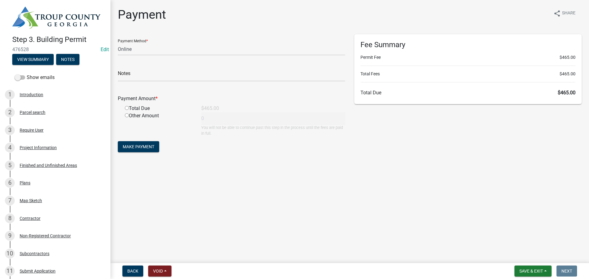 This screenshot has width=589, height=279. What do you see at coordinates (105, 49) in the screenshot?
I see `a: Edit` at bounding box center [105, 49].